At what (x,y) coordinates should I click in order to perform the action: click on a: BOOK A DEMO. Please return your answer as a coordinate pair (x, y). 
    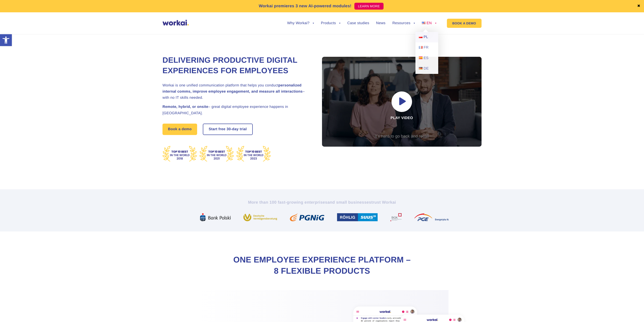
    Looking at the image, I should click on (464, 23).